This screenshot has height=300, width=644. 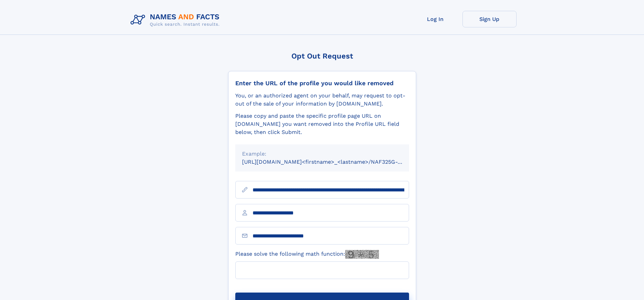 I want to click on img: Logo Names and Facts, so click(x=177, y=20).